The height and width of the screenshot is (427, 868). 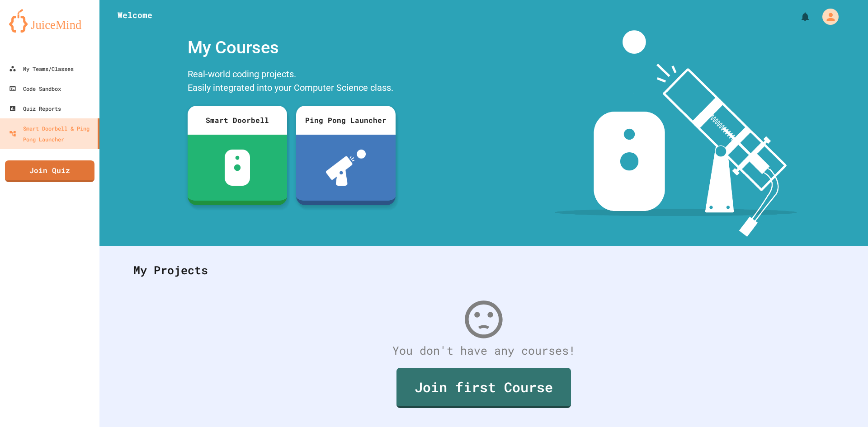 What do you see at coordinates (291, 82) in the screenshot?
I see `div: Real-world coding projects. Easily integrated into your Computer Science class.` at bounding box center [291, 82].